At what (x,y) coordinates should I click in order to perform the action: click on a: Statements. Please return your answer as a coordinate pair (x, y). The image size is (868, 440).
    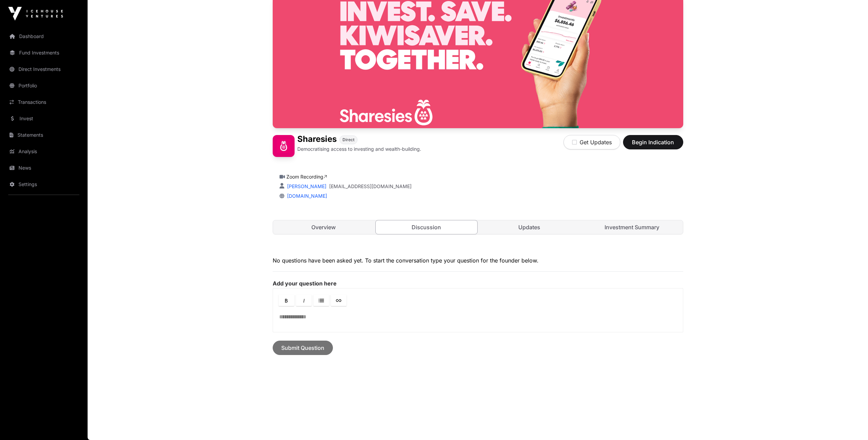
    Looking at the image, I should click on (44, 135).